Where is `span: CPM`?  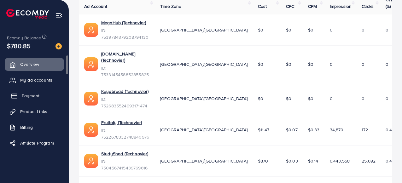
span: CPM is located at coordinates (312, 6).